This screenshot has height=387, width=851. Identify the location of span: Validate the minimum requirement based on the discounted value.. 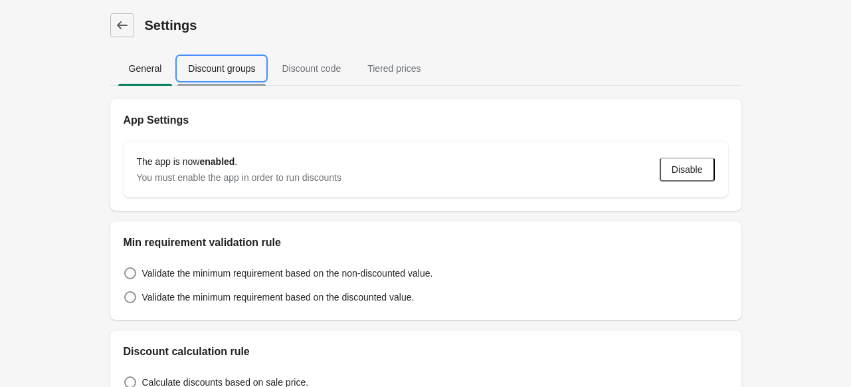
(278, 297).